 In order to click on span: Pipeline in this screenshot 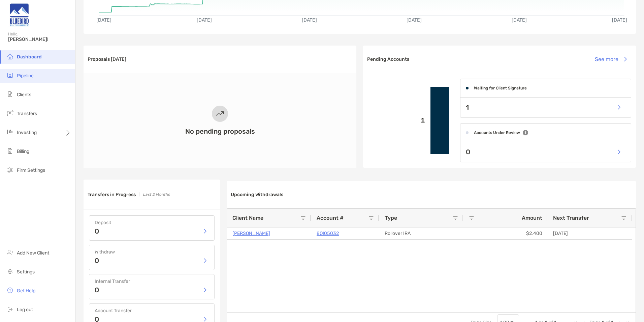, I will do `click(25, 76)`.